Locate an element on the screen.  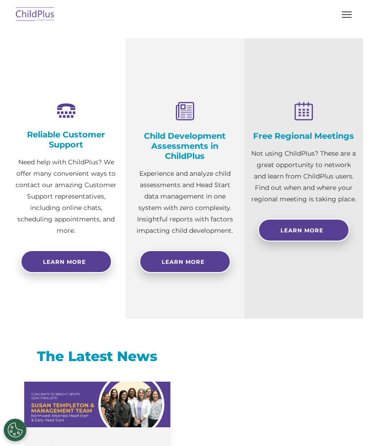
span: Learn more is located at coordinates (64, 262).